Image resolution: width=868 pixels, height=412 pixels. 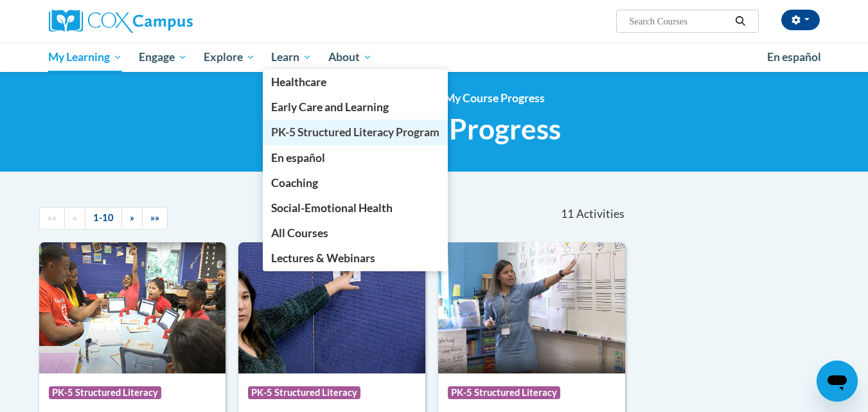 What do you see at coordinates (104, 218) in the screenshot?
I see `a: 1-10` at bounding box center [104, 218].